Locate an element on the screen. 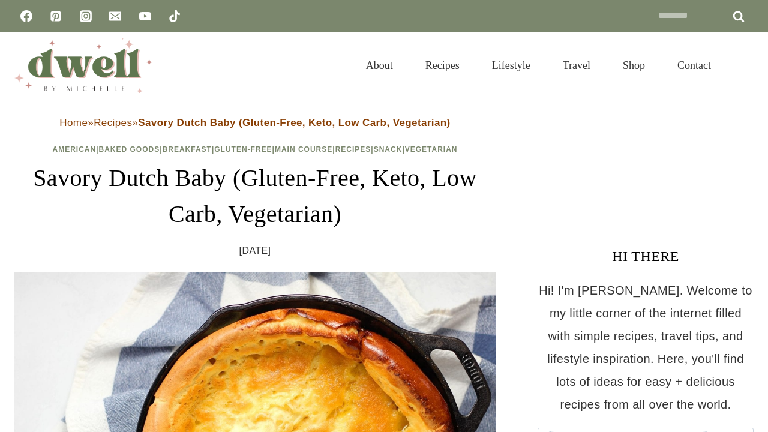 This screenshot has height=432, width=768. button: View Search Form is located at coordinates (744, 65).